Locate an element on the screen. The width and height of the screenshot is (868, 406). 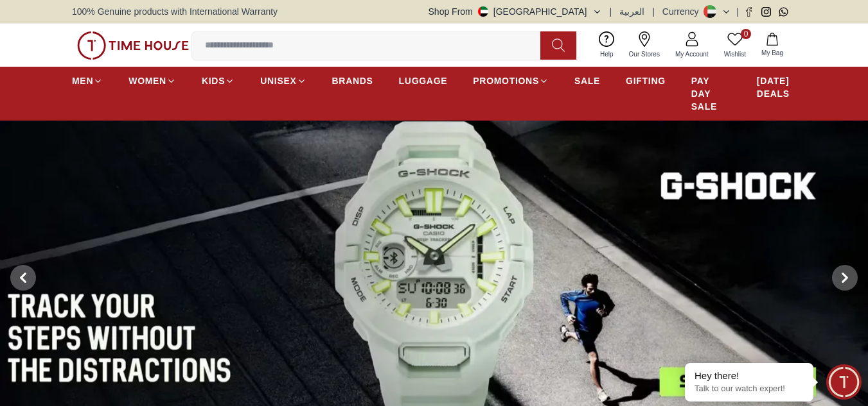
span: SALE is located at coordinates (587, 81).